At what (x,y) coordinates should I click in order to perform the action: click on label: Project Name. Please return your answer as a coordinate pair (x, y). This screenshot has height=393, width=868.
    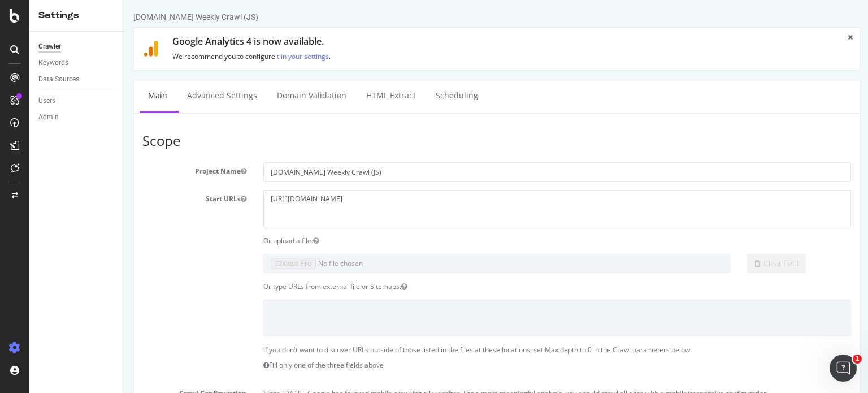
    Looking at the image, I should click on (69, 169).